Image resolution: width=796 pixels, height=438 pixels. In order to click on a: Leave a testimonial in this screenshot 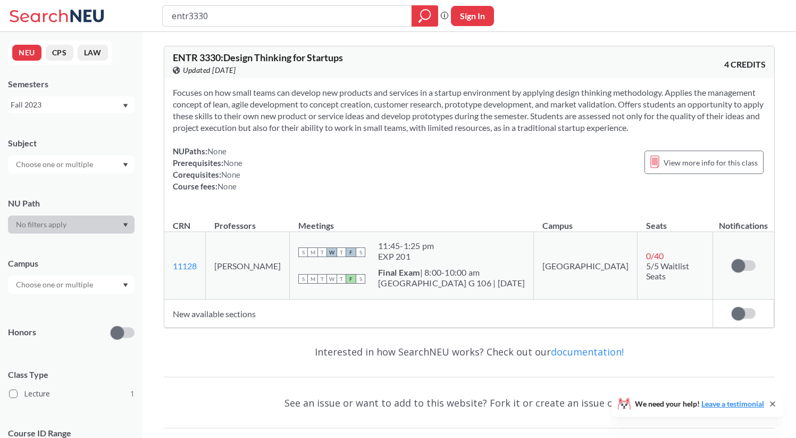, I will do `click(733, 403)`.